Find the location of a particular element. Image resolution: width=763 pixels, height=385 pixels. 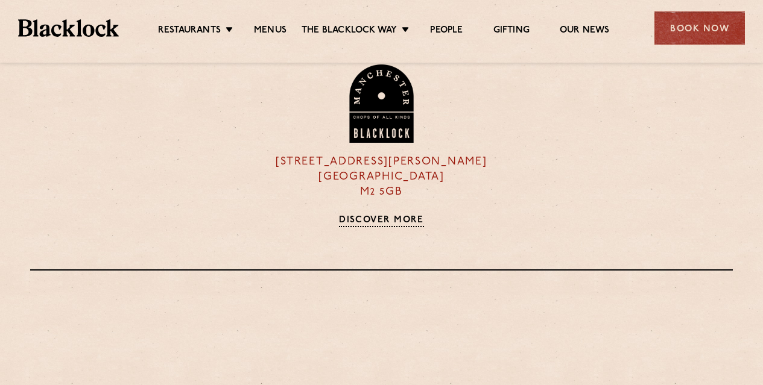

a: Gifting is located at coordinates (511, 31).